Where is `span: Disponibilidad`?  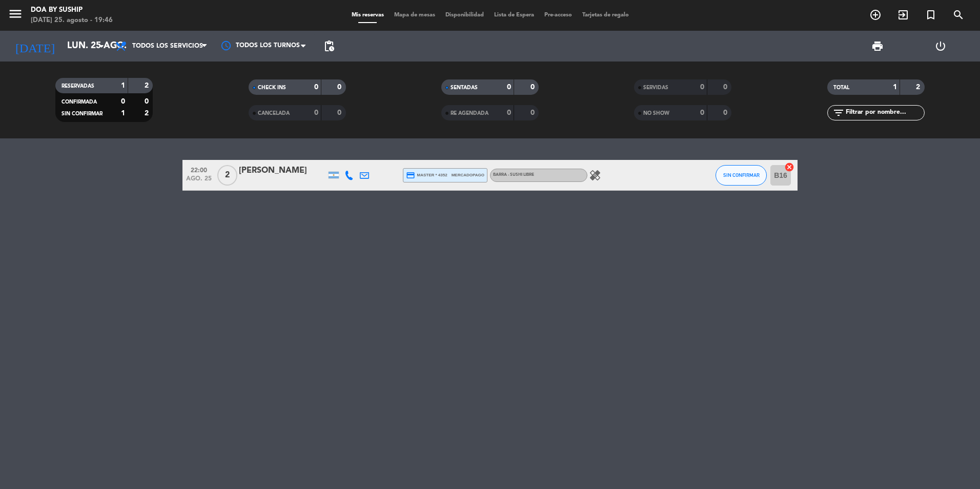 span: Disponibilidad is located at coordinates (464, 15).